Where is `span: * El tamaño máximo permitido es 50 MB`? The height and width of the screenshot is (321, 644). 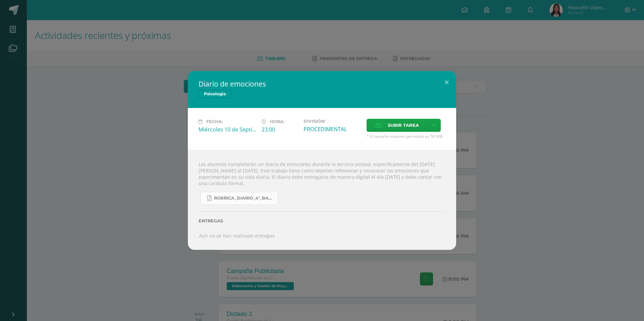
span: * El tamaño máximo permitido es 50 MB is located at coordinates (406, 136).